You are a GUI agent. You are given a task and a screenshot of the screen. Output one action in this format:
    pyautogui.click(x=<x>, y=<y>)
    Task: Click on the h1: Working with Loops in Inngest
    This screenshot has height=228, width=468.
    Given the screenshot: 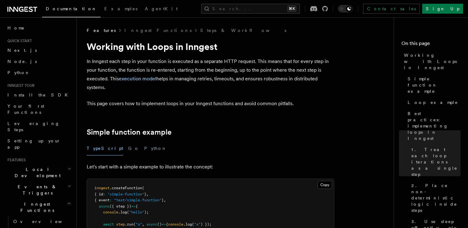 What is the action you would take?
    pyautogui.click(x=211, y=46)
    